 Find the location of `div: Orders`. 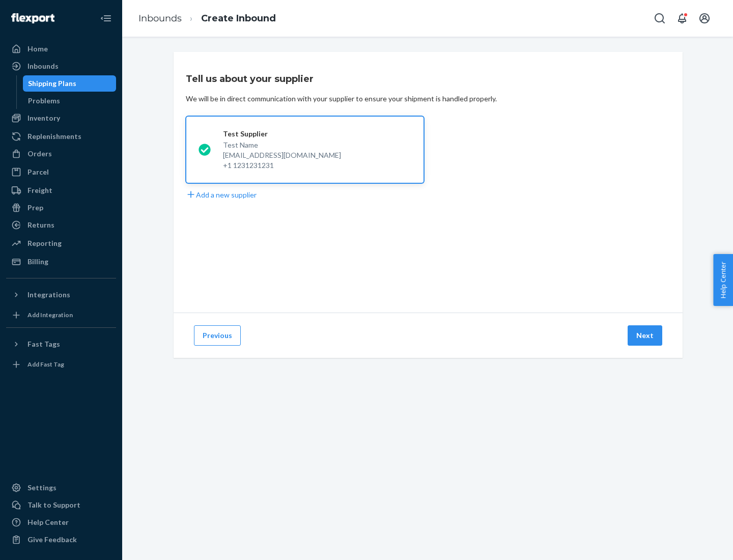

div: Orders is located at coordinates (39, 154).